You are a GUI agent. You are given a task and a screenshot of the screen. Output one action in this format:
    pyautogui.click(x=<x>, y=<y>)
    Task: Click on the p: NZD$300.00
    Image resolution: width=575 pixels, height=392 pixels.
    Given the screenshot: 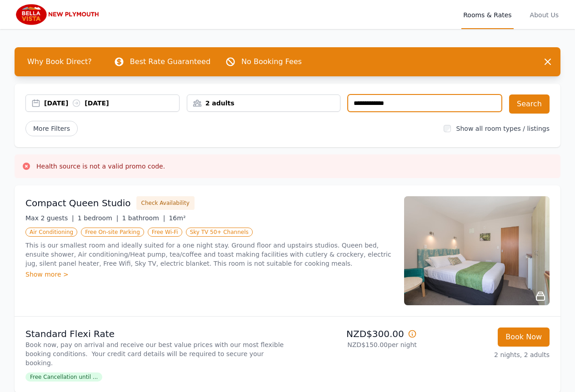 What is the action you would take?
    pyautogui.click(x=354, y=334)
    